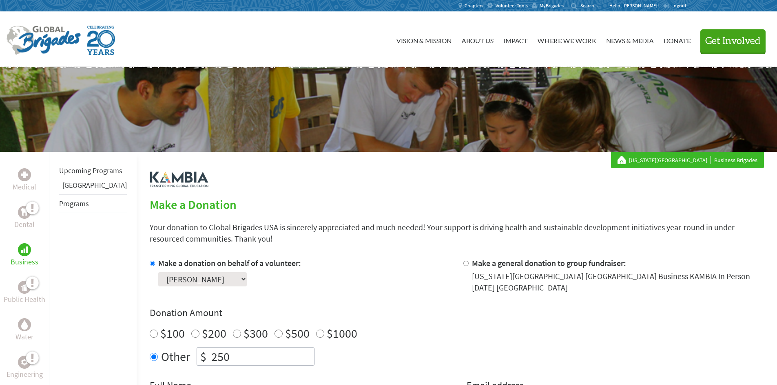 The width and height of the screenshot is (777, 385). Describe the element at coordinates (592, 5) in the screenshot. I see `input: Search...` at that location.